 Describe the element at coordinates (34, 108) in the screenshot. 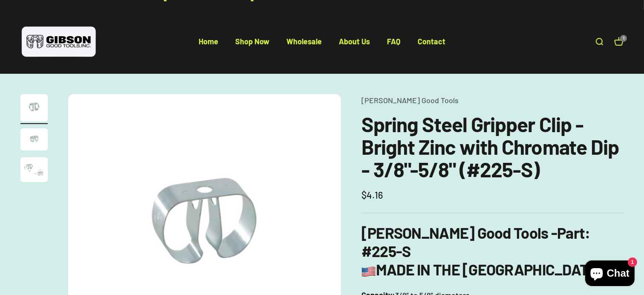

I see `img: Spring Steel Gripper Clip - Bright Zinc with Chromate Dip - 3/8"-5/8" (#225-S)` at that location.